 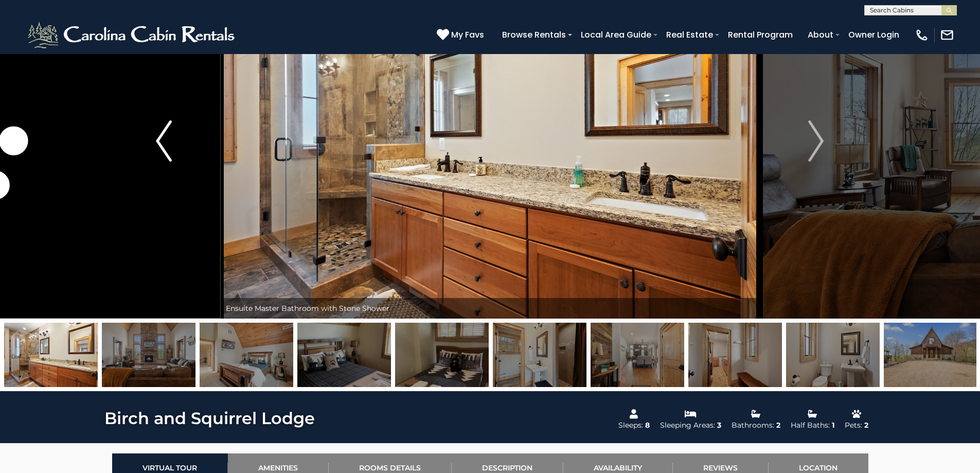 What do you see at coordinates (735, 355) in the screenshot?
I see `img: 164375127` at bounding box center [735, 355].